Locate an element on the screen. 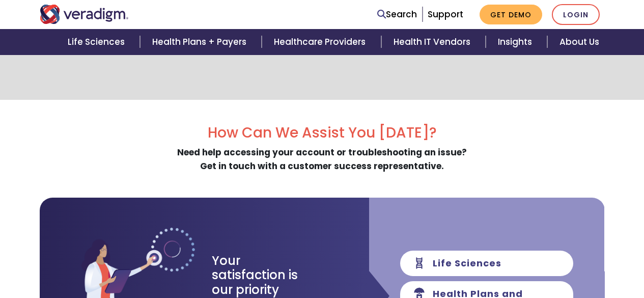 This screenshot has height=298, width=644. a: Support is located at coordinates (446, 15).